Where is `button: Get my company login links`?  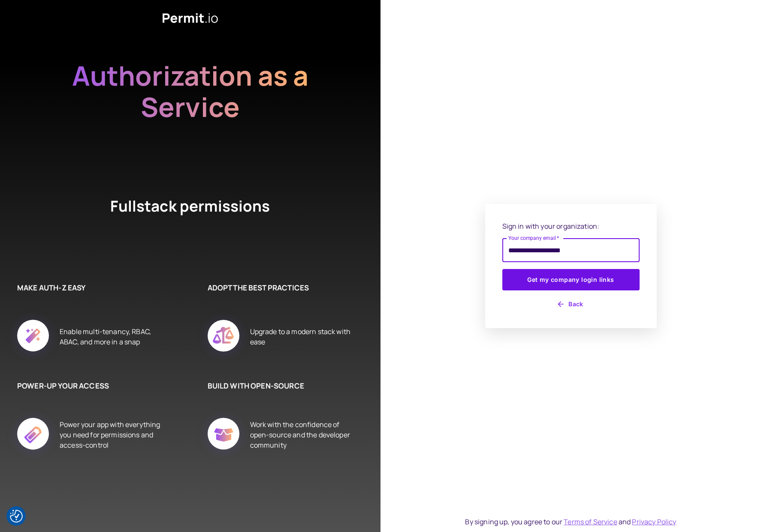
button: Get my company login links is located at coordinates (571, 280).